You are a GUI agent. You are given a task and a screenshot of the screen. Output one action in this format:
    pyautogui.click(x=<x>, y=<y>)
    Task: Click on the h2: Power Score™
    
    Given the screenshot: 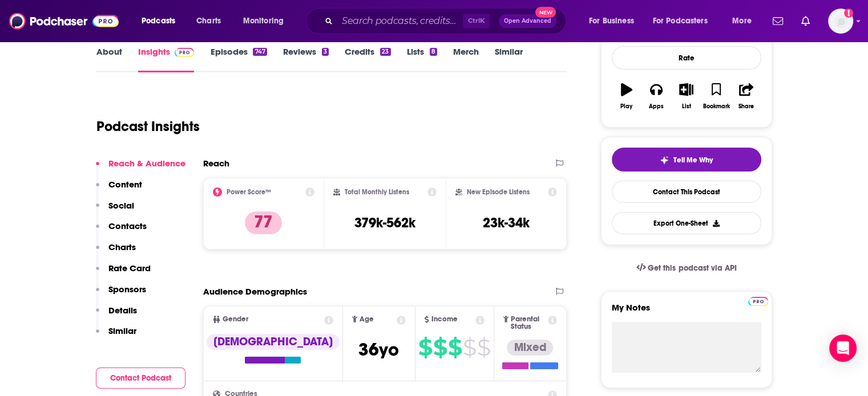 What is the action you would take?
    pyautogui.click(x=249, y=192)
    